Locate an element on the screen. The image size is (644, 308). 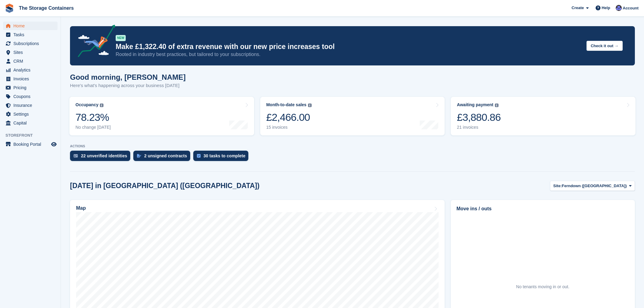
button: Check it out → is located at coordinates (605, 45).